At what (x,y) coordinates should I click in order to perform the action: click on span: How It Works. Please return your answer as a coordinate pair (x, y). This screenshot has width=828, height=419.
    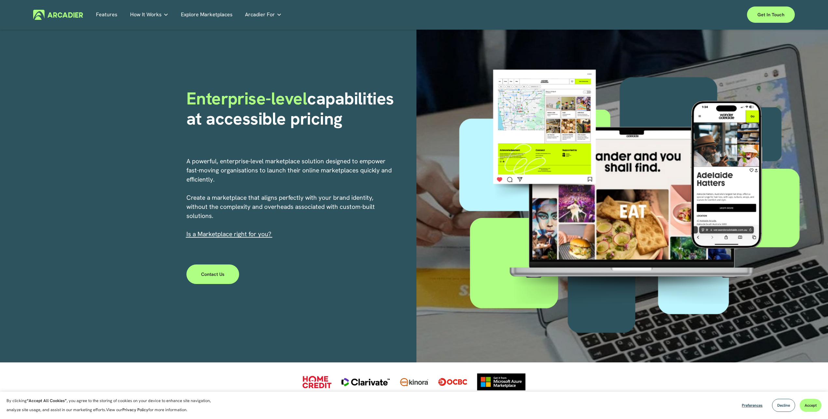
    Looking at the image, I should click on (146, 15).